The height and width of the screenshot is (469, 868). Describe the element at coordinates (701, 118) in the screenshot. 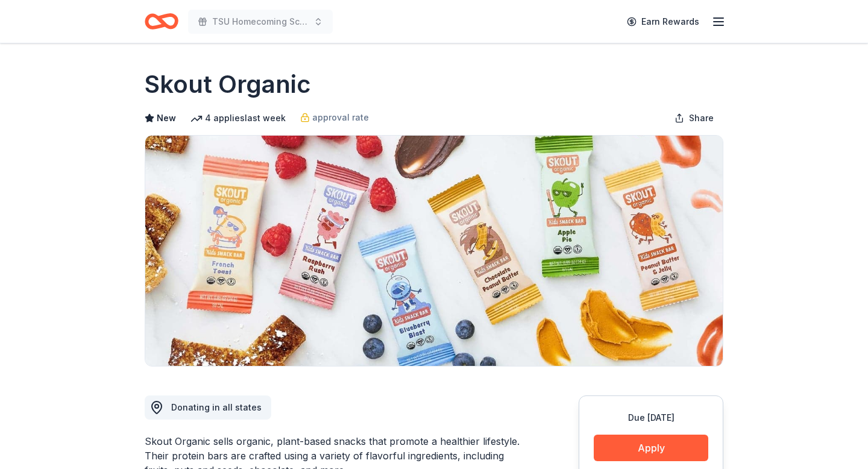

I see `span: Share` at that location.